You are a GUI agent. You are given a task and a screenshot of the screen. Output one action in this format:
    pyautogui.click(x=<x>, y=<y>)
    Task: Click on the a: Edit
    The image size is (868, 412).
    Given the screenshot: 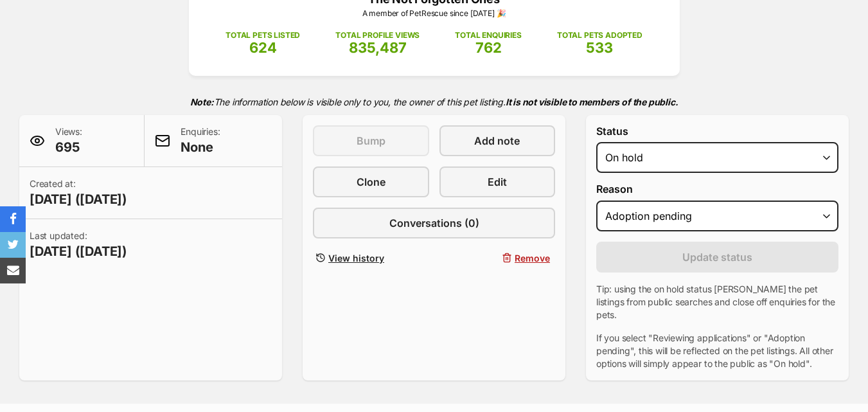 What is the action you would take?
    pyautogui.click(x=498, y=182)
    